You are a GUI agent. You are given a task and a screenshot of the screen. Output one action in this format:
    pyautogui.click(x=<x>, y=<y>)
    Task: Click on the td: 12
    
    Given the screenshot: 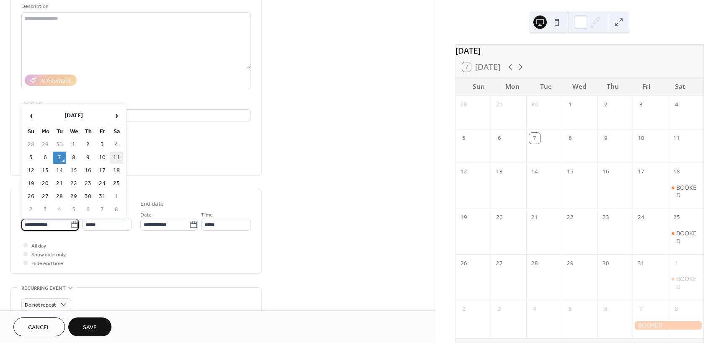 What is the action you would take?
    pyautogui.click(x=31, y=171)
    